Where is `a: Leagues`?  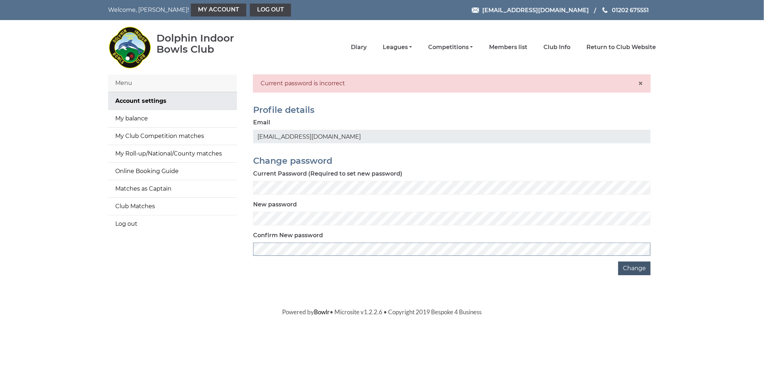 a: Leagues is located at coordinates (397, 47).